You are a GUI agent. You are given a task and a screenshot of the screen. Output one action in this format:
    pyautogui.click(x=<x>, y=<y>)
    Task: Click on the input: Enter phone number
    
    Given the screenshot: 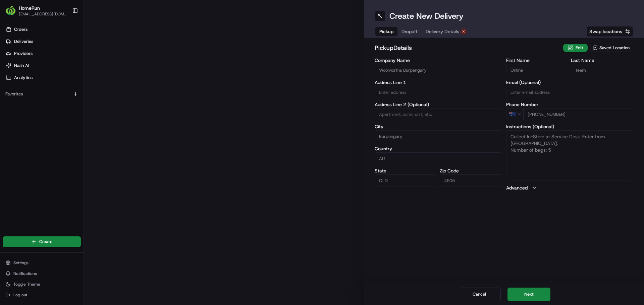 What is the action you would take?
    pyautogui.click(x=578, y=114)
    